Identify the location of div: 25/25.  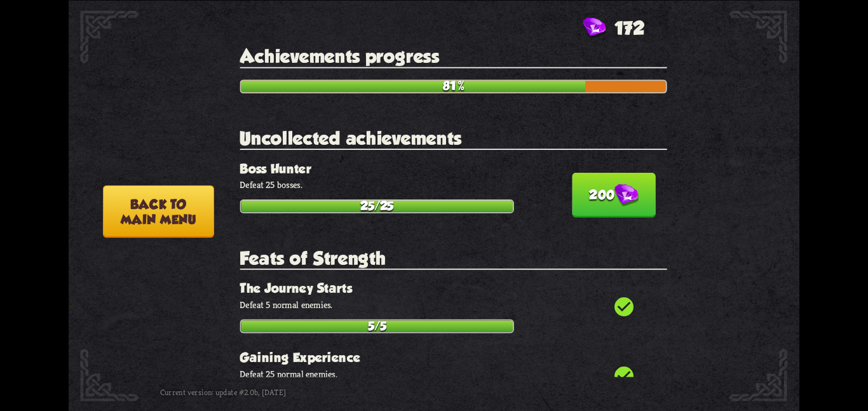
(377, 206).